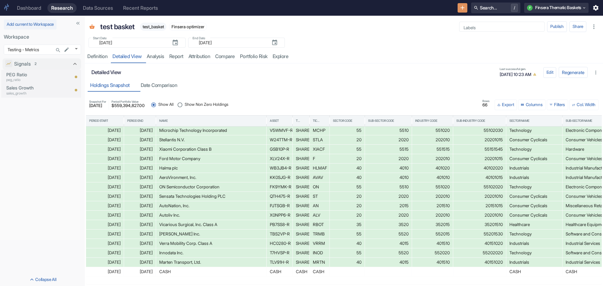 This screenshot has height=286, width=603. Describe the element at coordinates (578, 27) in the screenshot. I see `button: Share` at that location.